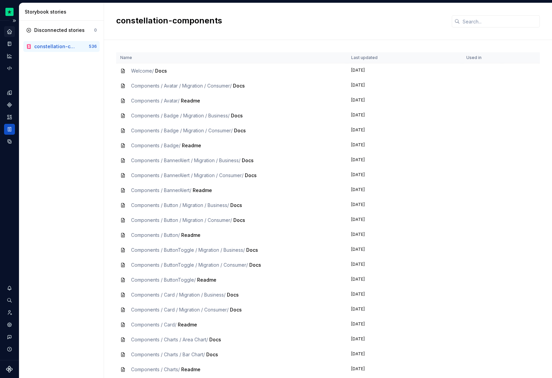 The height and width of the screenshot is (378, 552). What do you see at coordinates (9, 337) in the screenshot?
I see `div: Contact support` at bounding box center [9, 337].